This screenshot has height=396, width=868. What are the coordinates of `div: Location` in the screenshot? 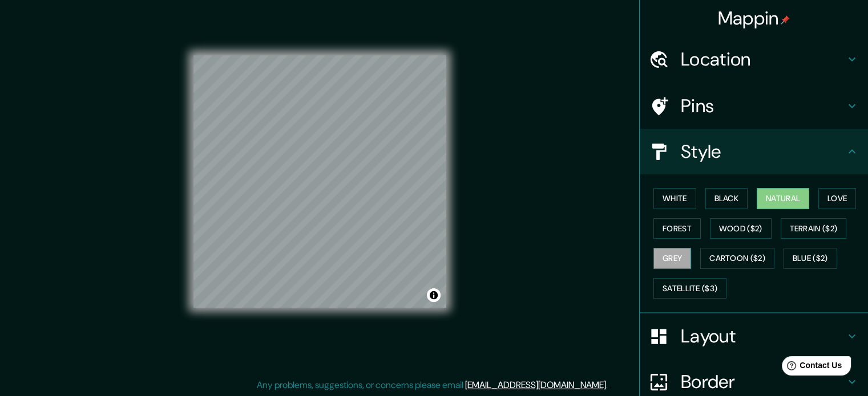 It's located at (754, 60).